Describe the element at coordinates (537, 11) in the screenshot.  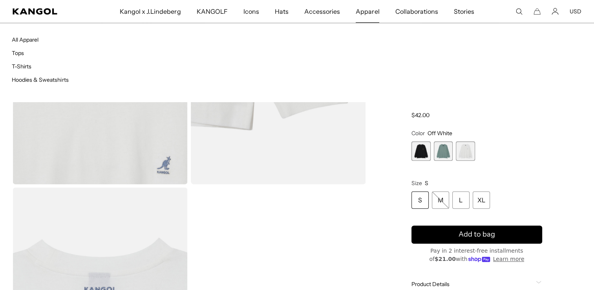
I see `button: Cart` at that location.